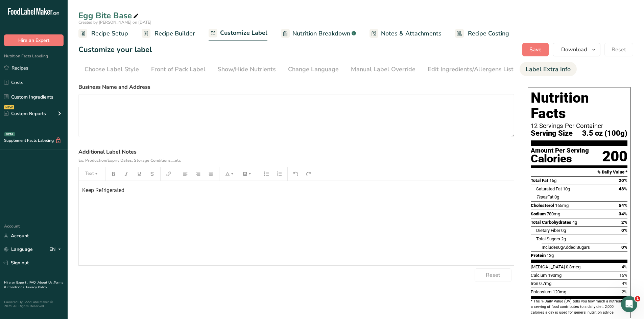 The height and width of the screenshot is (319, 644). What do you see at coordinates (579, 126) in the screenshot?
I see `div: 12 Servings Per Container` at bounding box center [579, 126].